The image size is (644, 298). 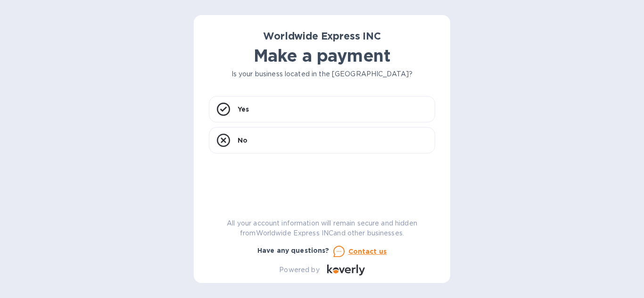 What do you see at coordinates (322, 228) in the screenshot?
I see `p: All your account information will remain secure and hidden from Worldwide Express INC and other b...` at bounding box center [322, 228].